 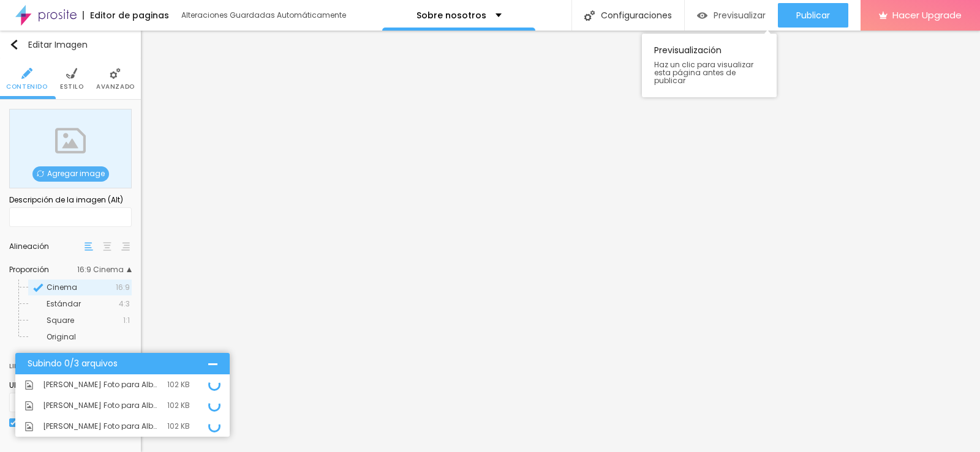 What do you see at coordinates (125, 246) in the screenshot?
I see `img: paragraph-right-align.svg` at bounding box center [125, 246].